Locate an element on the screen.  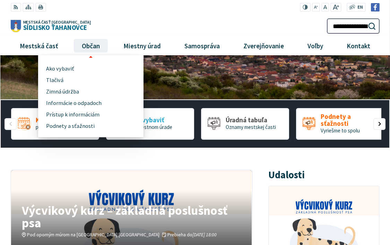
a: Mestská časť is located at coordinates (39, 45).